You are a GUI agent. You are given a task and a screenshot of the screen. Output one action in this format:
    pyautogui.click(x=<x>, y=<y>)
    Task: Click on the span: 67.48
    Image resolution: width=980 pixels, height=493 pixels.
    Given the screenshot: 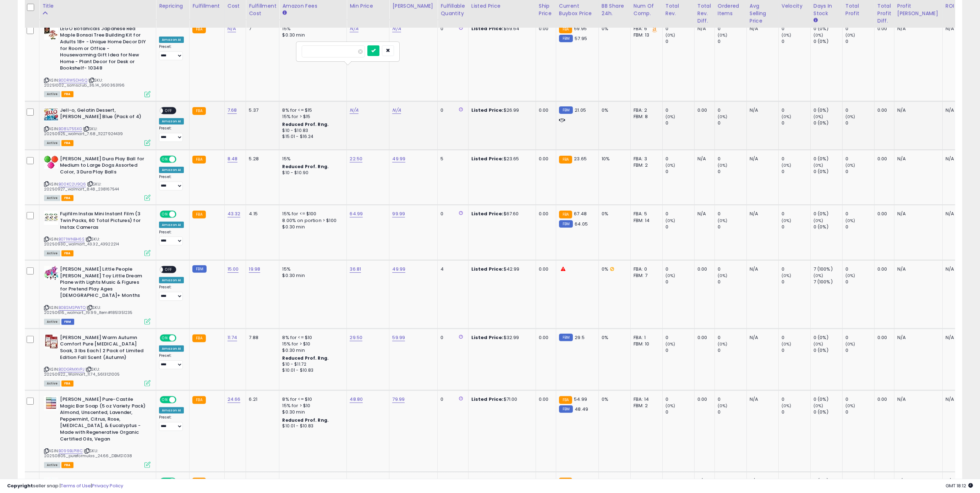 What is the action you would take?
    pyautogui.click(x=580, y=213)
    